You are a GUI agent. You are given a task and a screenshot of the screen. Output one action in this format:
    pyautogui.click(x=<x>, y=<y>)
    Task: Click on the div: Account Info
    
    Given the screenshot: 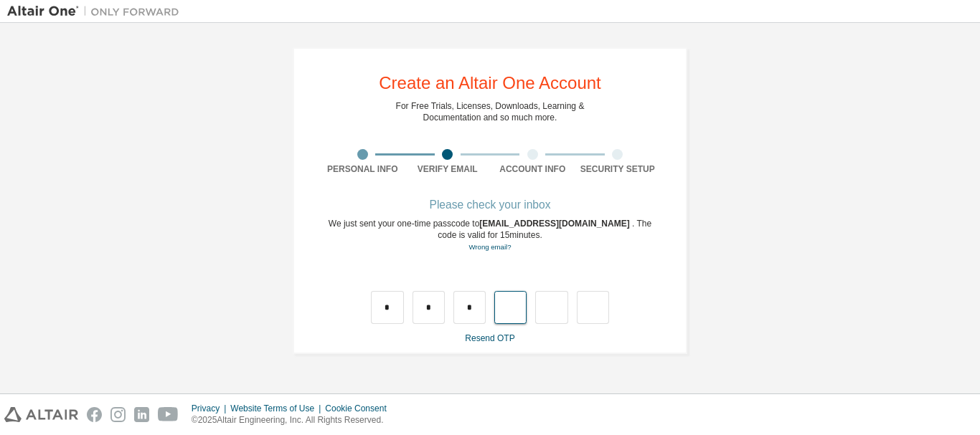 What is the action you would take?
    pyautogui.click(x=532, y=169)
    